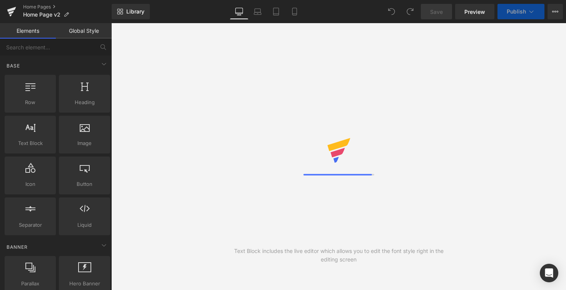  I want to click on a: Home Pages, so click(67, 7).